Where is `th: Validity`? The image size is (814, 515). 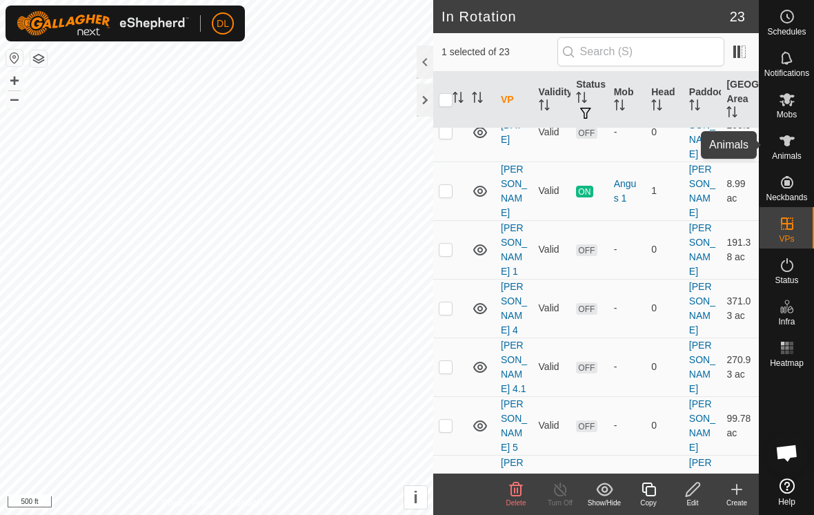
th: Validity is located at coordinates (552, 100).